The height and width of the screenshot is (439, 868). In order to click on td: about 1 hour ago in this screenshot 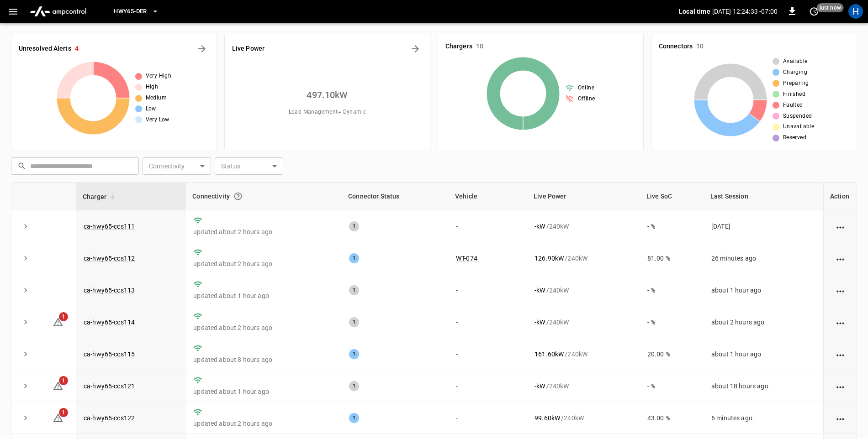, I will do `click(764, 354)`.